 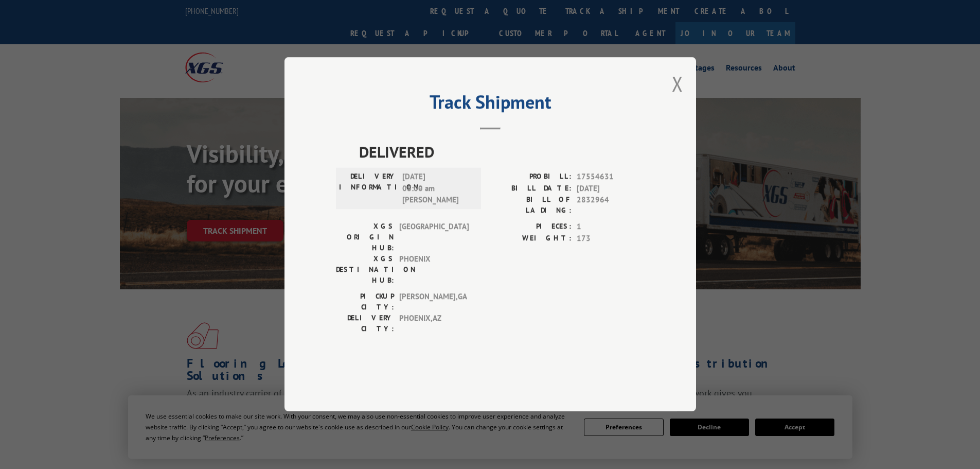 I want to click on h2: Track Shipment, so click(x=490, y=105).